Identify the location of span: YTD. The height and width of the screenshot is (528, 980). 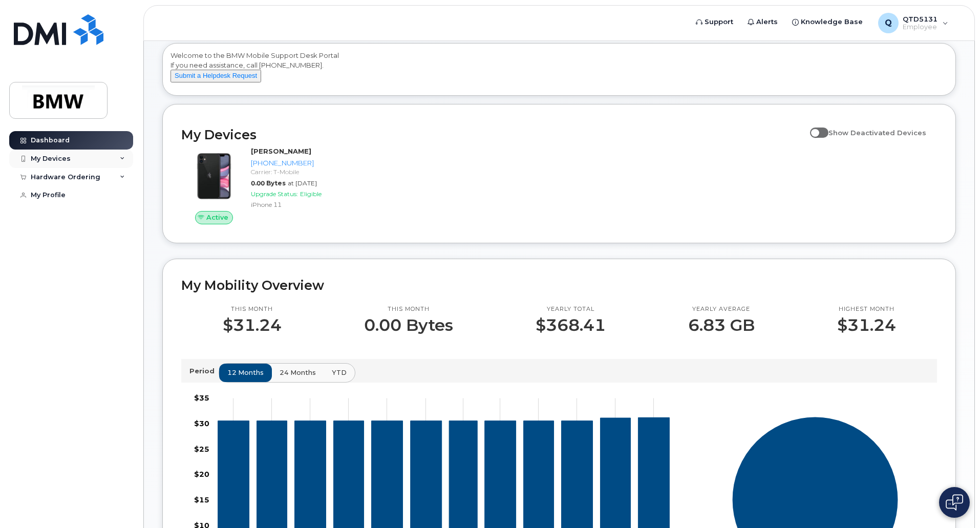
(339, 372).